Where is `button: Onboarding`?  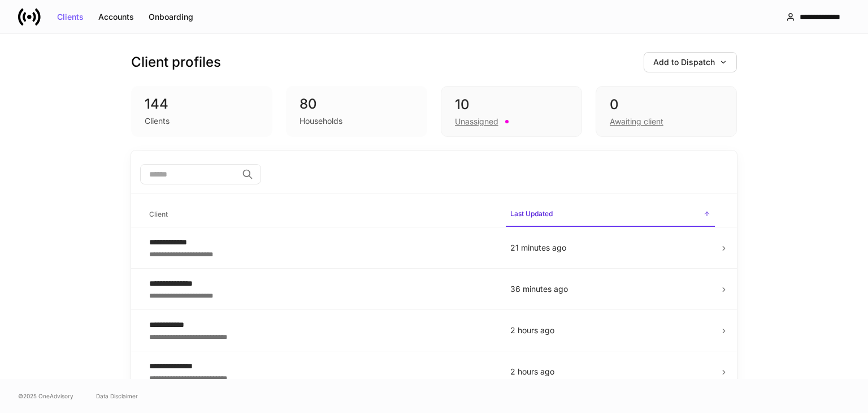 button: Onboarding is located at coordinates (171, 17).